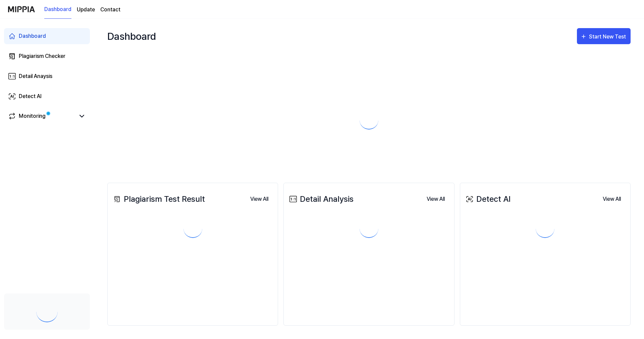 The width and height of the screenshot is (644, 339). What do you see at coordinates (608, 37) in the screenshot?
I see `div: Start New Test` at bounding box center [608, 37].